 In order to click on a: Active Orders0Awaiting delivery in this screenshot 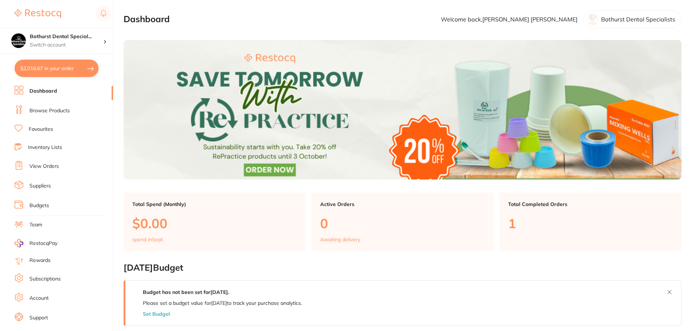, I will do `click(402, 222)`.